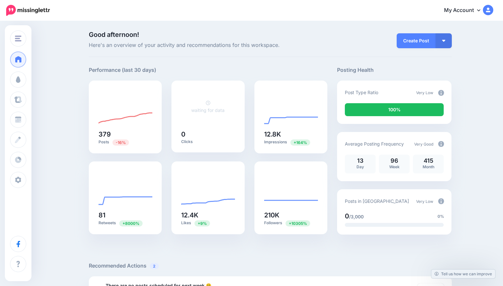  I want to click on h5: Recommended Actions, so click(270, 266).